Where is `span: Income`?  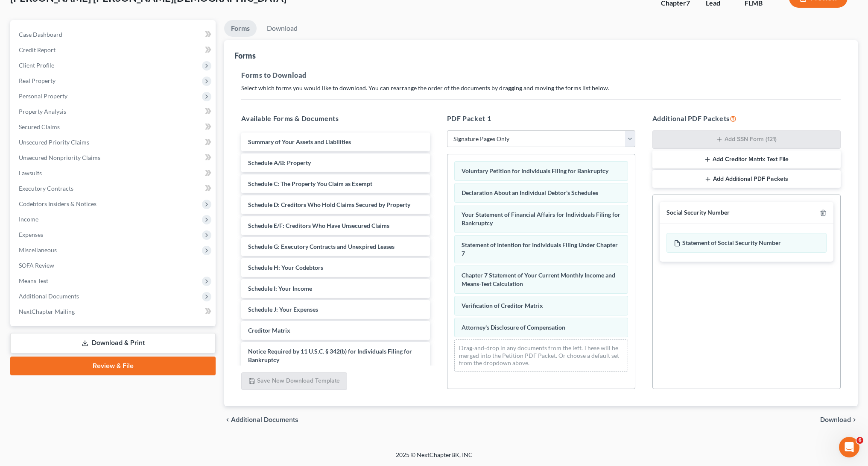 span: Income is located at coordinates (28, 219).